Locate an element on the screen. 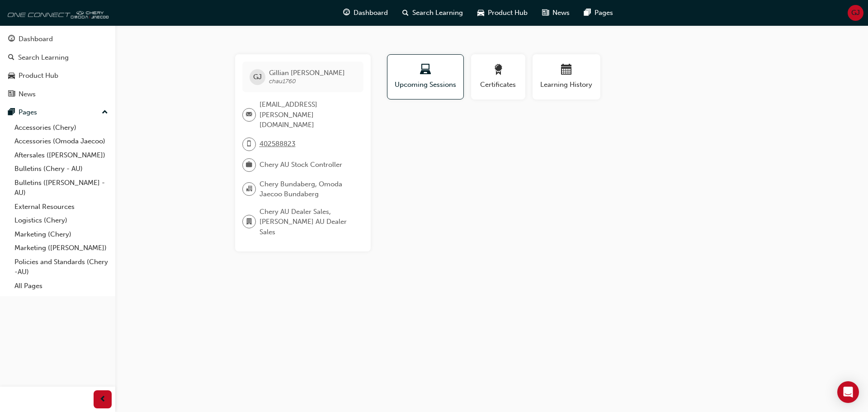  span: chau1760 is located at coordinates (283, 81).